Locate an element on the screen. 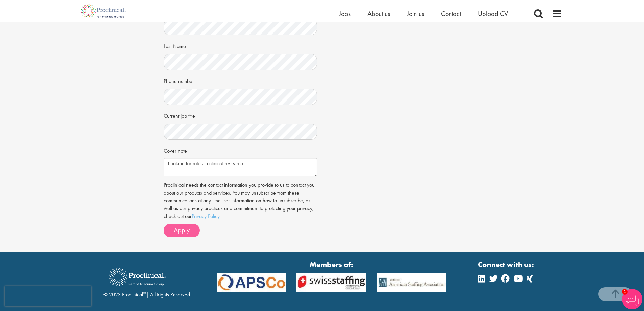 This screenshot has width=644, height=311. label: Cover note is located at coordinates (175, 150).